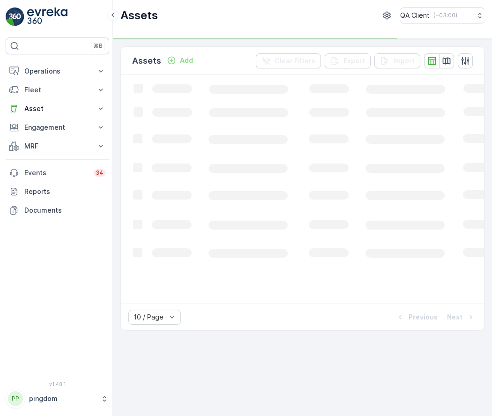 The width and height of the screenshot is (492, 416). Describe the element at coordinates (65, 192) in the screenshot. I see `p: Reports` at that location.